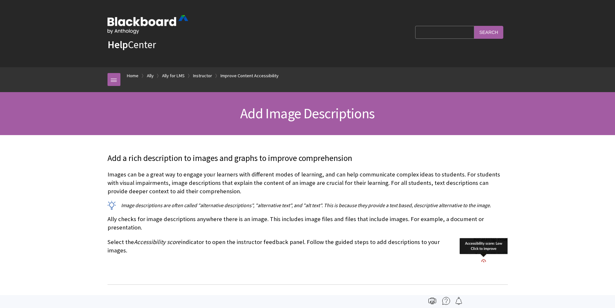  Describe the element at coordinates (489, 32) in the screenshot. I see `input: Search` at that location.